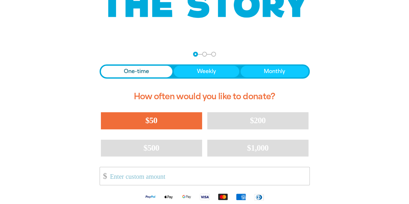 The height and width of the screenshot is (204, 409). Describe the element at coordinates (274, 71) in the screenshot. I see `button: Monthly` at that location.